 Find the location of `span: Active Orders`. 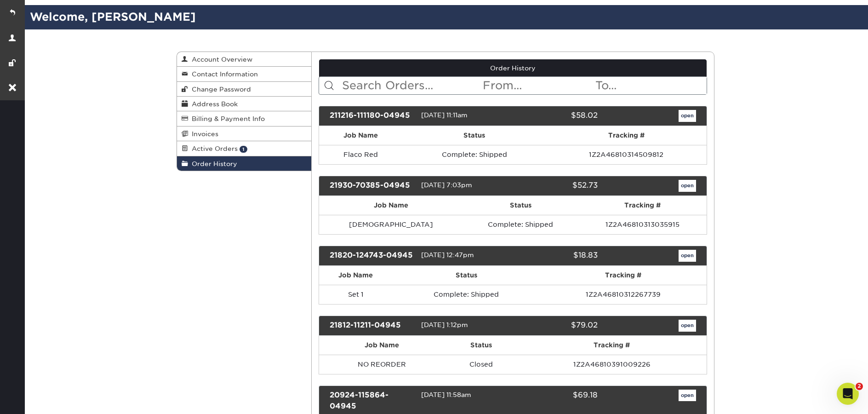

span: Active Orders is located at coordinates (213, 148).